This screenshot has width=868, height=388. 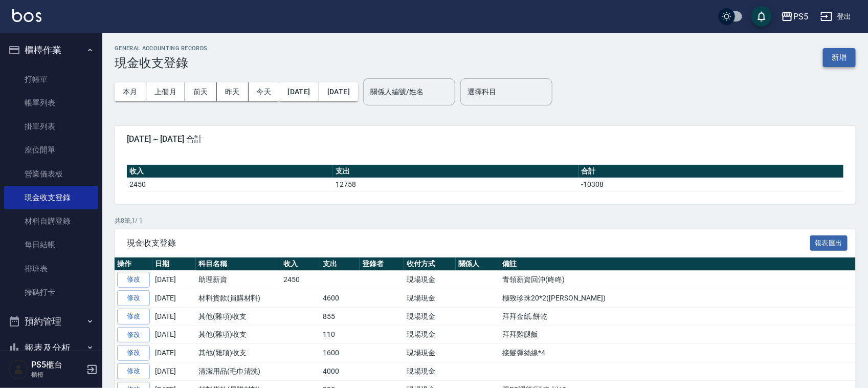 I want to click on button: 櫃檯作業, so click(x=51, y=50).